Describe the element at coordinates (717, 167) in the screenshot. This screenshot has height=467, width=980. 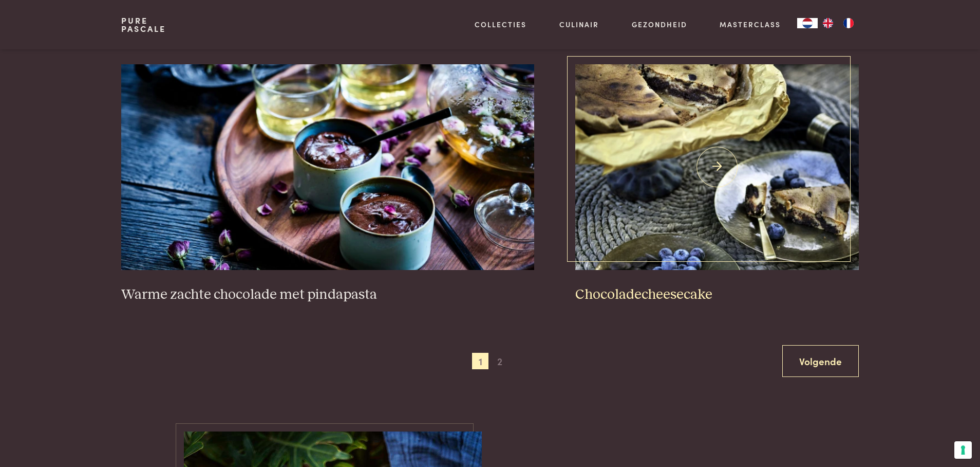
I see `img: Chocoladecheesecake` at that location.